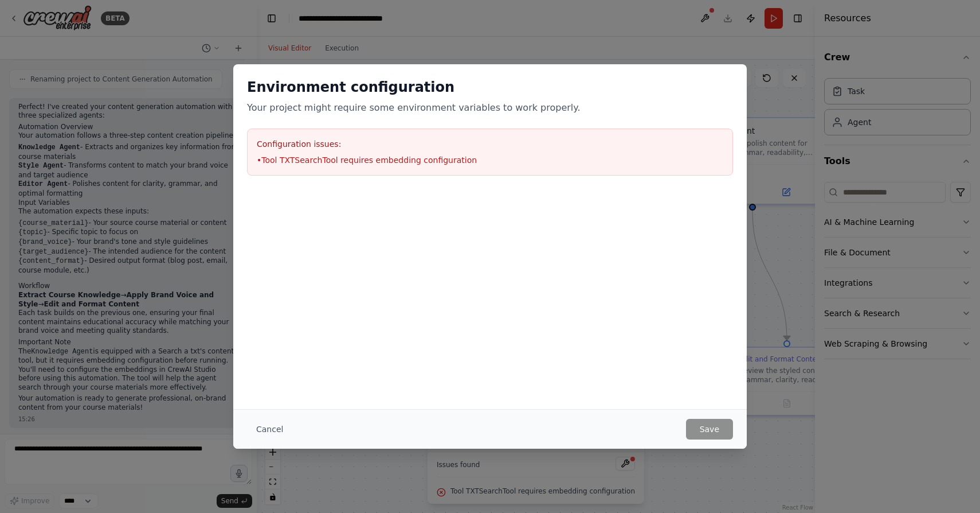 The image size is (980, 513). I want to click on p: Your project might require some environment variables to work properly., so click(490, 108).